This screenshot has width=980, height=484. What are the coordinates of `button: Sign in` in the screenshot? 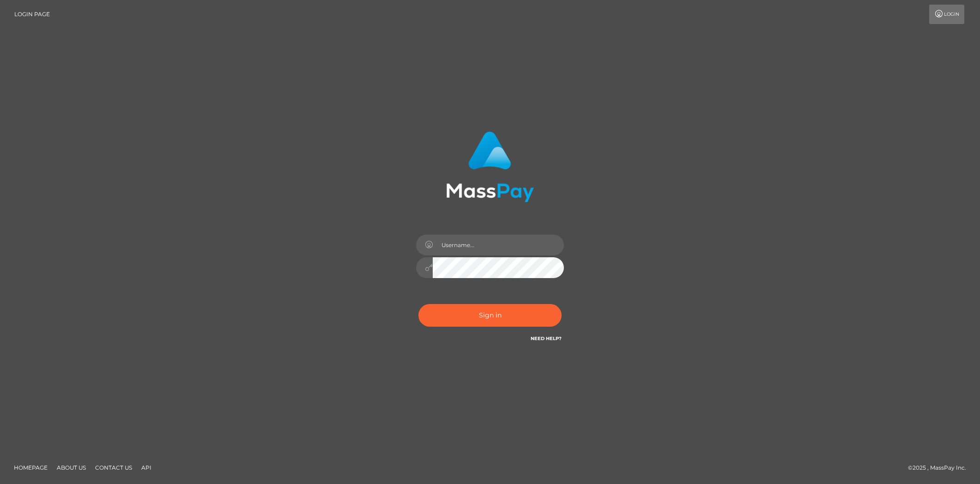 It's located at (490, 315).